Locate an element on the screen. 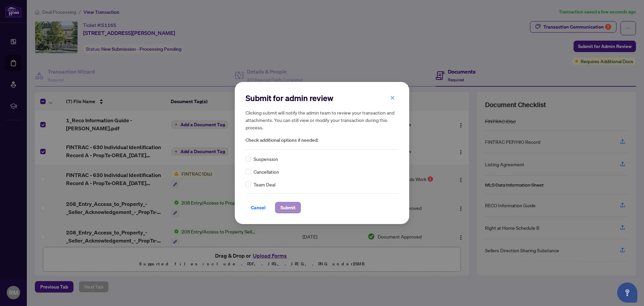 The width and height of the screenshot is (644, 306). span: Suspension is located at coordinates (266, 159).